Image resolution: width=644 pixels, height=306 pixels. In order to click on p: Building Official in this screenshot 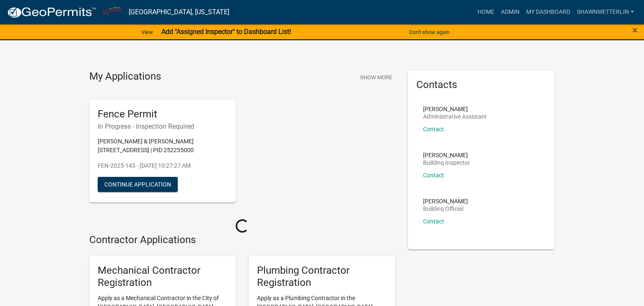, I will do `click(445, 209)`.